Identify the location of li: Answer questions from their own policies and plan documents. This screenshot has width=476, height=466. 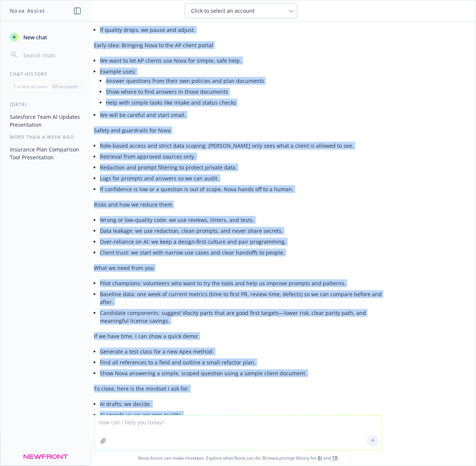
(244, 81).